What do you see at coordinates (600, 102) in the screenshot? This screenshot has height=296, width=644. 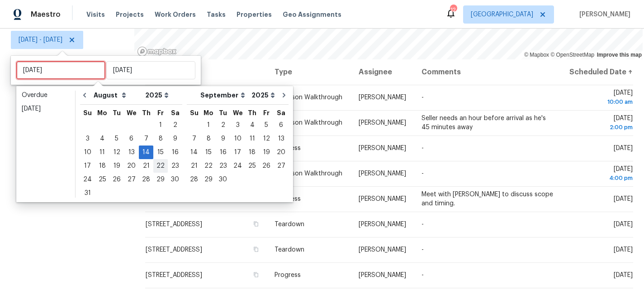 I see `div: 10:00 am` at bounding box center [600, 102].